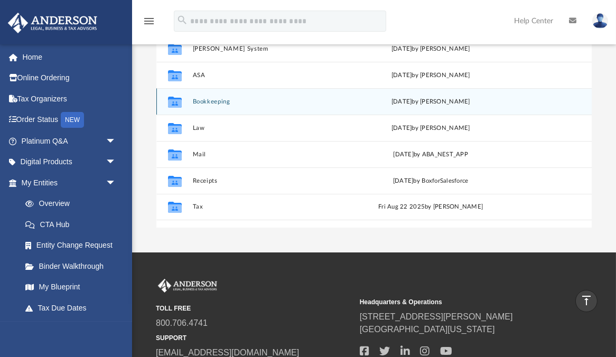 The image size is (616, 357). What do you see at coordinates (71, 288) in the screenshot?
I see `a: My Blueprint` at bounding box center [71, 288].